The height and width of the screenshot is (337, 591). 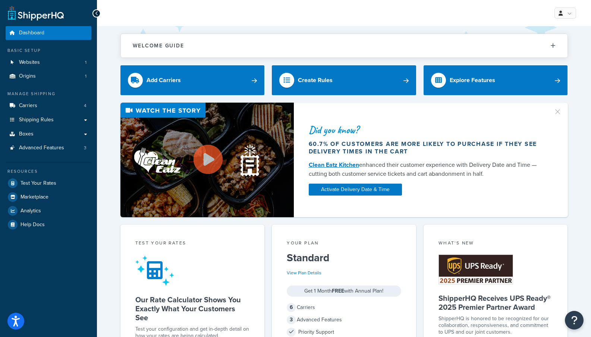 I want to click on span: Marketplace, so click(x=34, y=197).